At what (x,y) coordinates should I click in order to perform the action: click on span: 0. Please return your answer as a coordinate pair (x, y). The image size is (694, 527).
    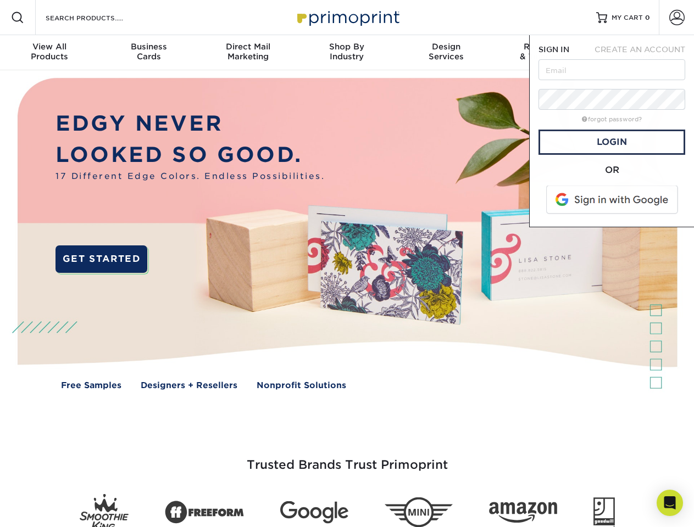
    Looking at the image, I should click on (647, 18).